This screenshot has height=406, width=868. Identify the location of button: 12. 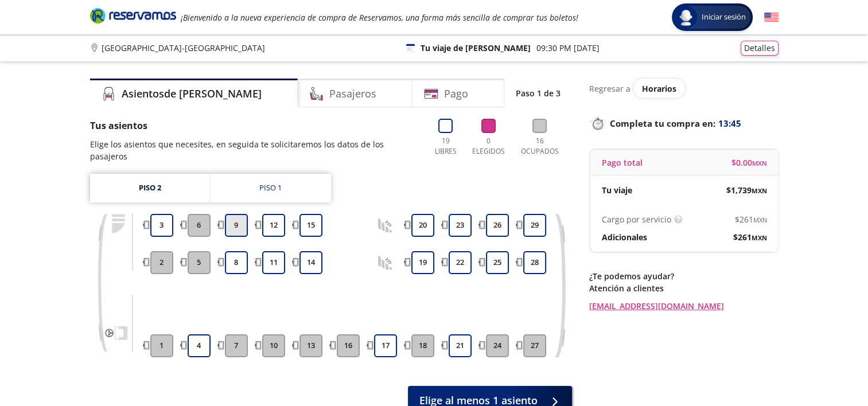
(274, 225).